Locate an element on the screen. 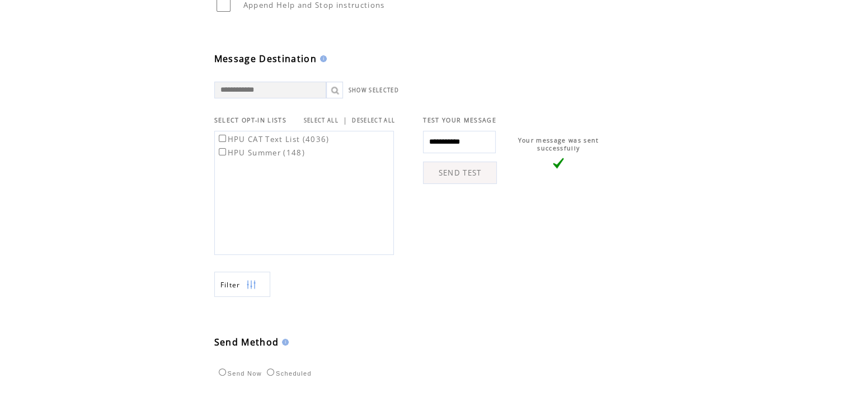 The height and width of the screenshot is (393, 851). input: Send Now is located at coordinates (222, 372).